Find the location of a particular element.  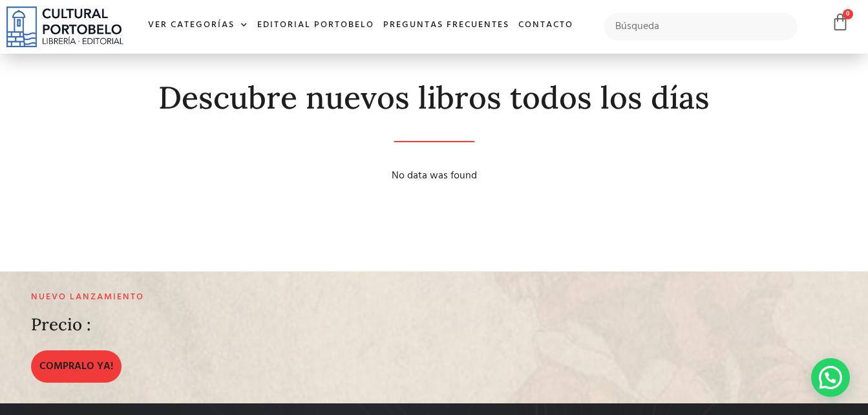

a: Editorial Portobelo is located at coordinates (315, 25).